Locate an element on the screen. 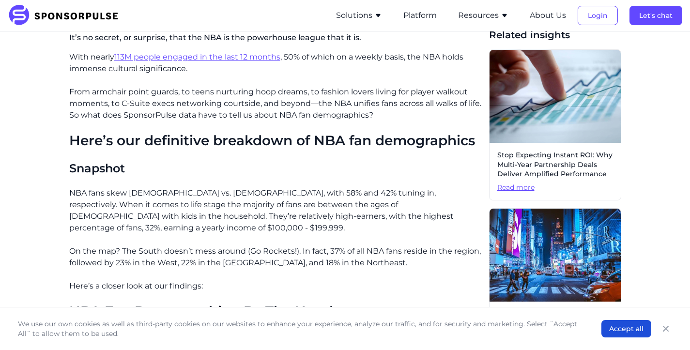 This screenshot has width=690, height=350. span: Related insights is located at coordinates (555, 35).